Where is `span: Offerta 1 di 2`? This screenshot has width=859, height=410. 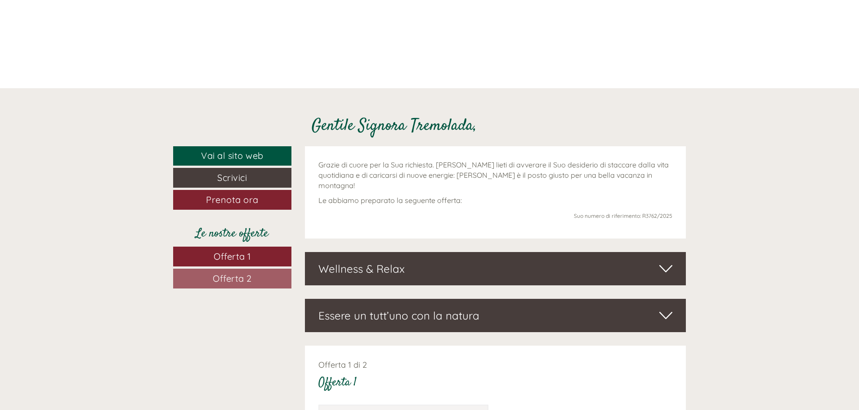 span: Offerta 1 di 2 is located at coordinates (343, 364).